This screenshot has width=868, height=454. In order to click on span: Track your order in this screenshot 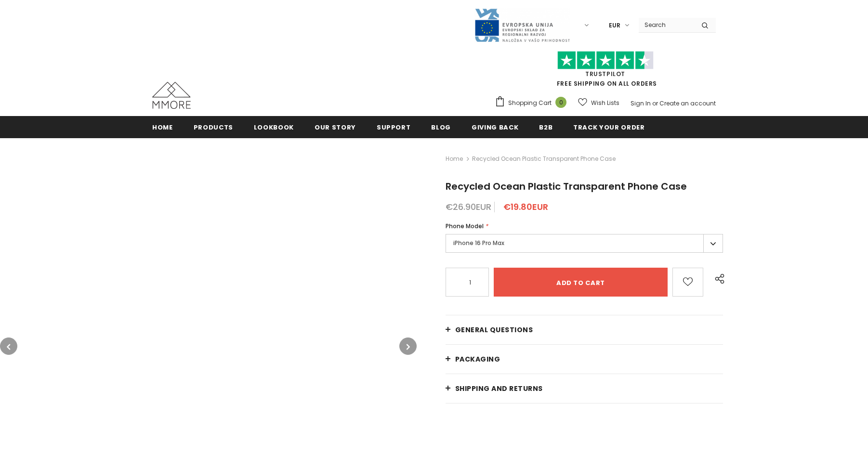, I will do `click(609, 127)`.